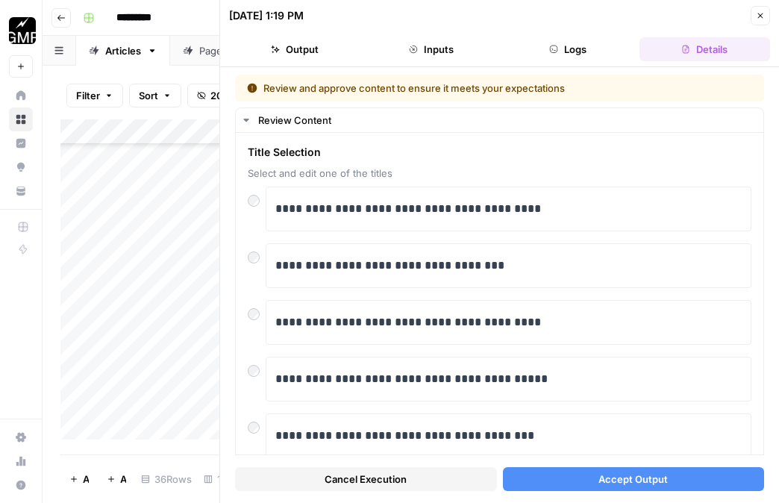  Describe the element at coordinates (116, 479) in the screenshot. I see `button: Add 10 Rows` at that location.